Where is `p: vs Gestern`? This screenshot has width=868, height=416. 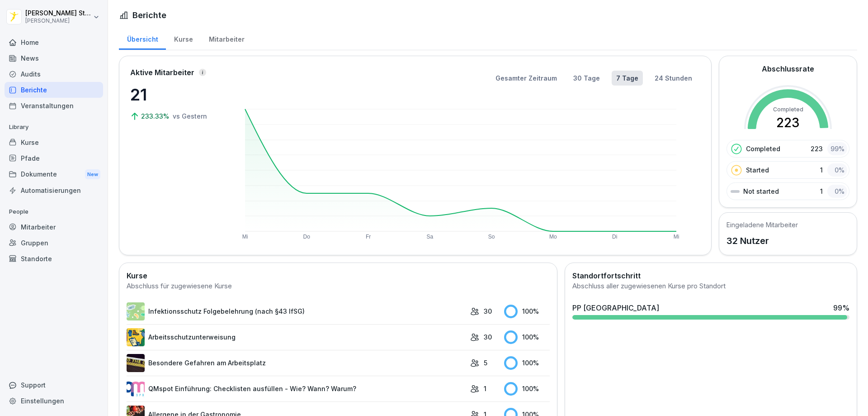 p: vs Gestern is located at coordinates (190, 116).